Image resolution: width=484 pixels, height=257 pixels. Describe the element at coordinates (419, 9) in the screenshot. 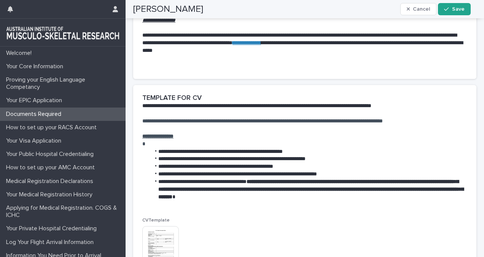

I see `button: Cancel` at that location.